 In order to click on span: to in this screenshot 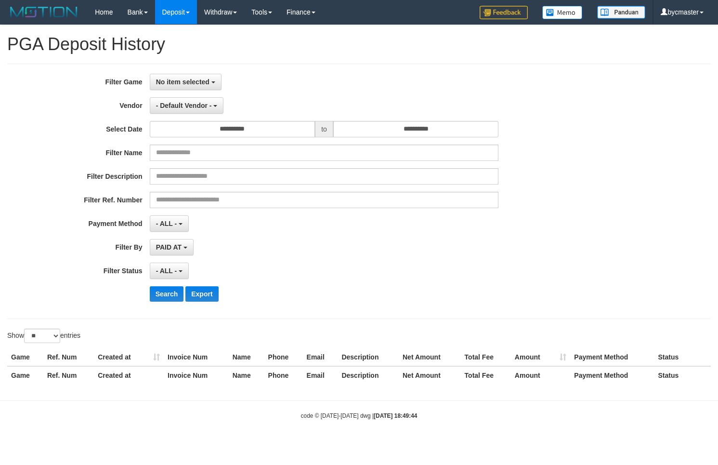, I will do `click(324, 129)`.